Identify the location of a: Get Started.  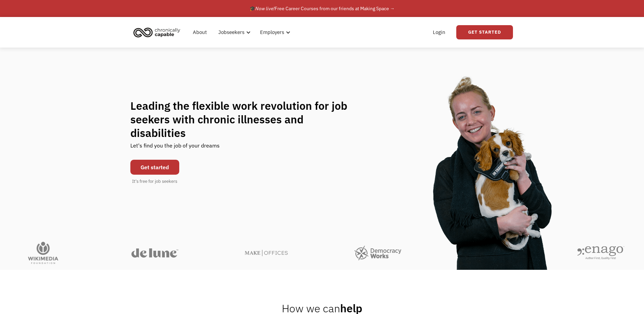
(484, 32).